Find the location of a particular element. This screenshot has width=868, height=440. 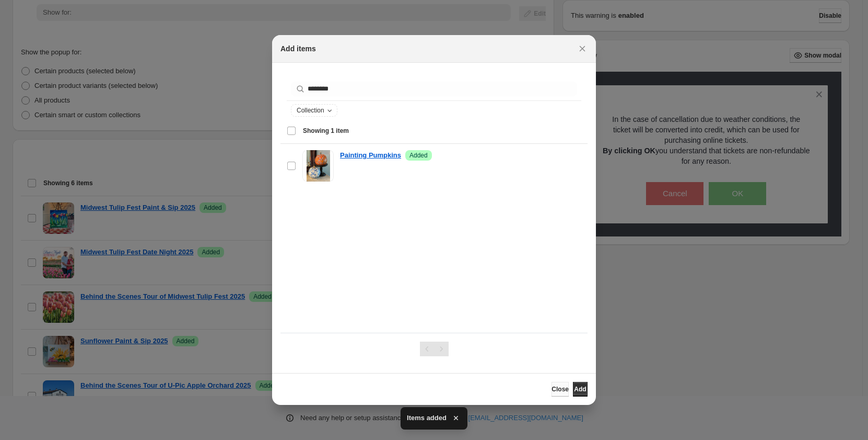

a: Painting Pumpkins is located at coordinates (370, 155).